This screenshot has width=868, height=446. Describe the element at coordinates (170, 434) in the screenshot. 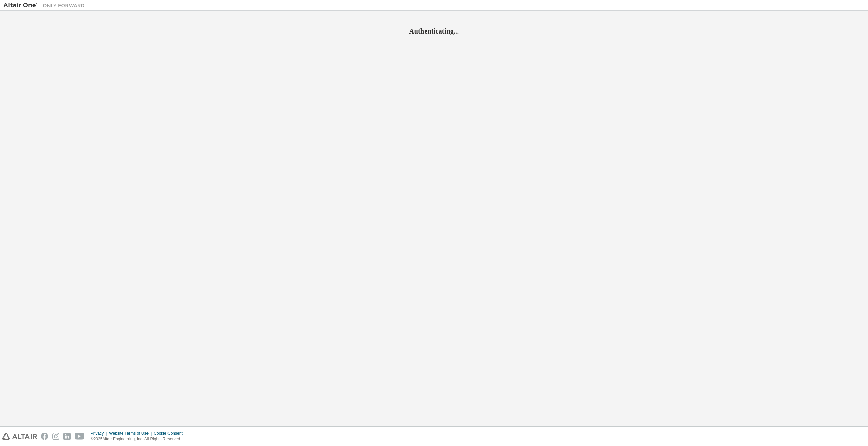

I see `div: Cookie Consent` at that location.